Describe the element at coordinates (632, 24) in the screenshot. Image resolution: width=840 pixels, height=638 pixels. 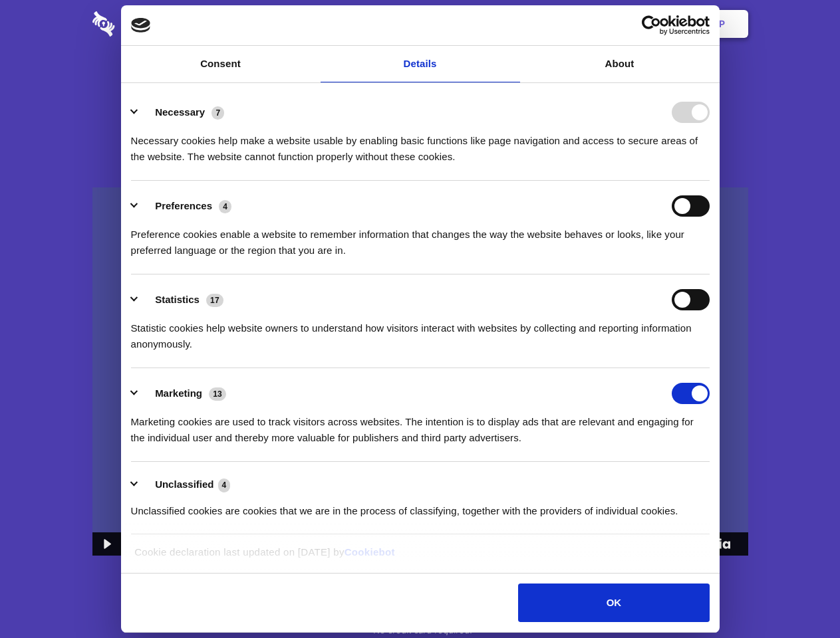
I see `a: Login` at that location.